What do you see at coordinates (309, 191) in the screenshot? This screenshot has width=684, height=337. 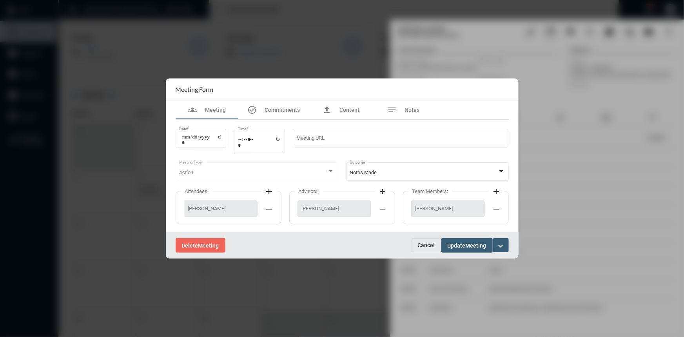 I see `label: Advisors:` at bounding box center [309, 191].